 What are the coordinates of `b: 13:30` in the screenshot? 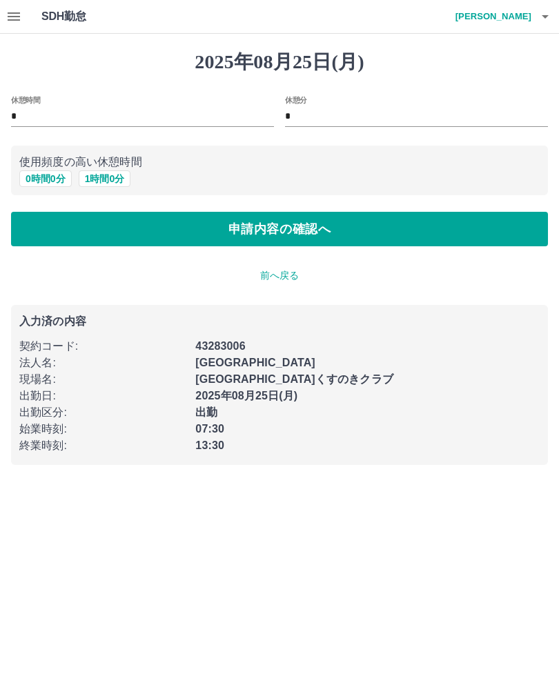 It's located at (210, 445).